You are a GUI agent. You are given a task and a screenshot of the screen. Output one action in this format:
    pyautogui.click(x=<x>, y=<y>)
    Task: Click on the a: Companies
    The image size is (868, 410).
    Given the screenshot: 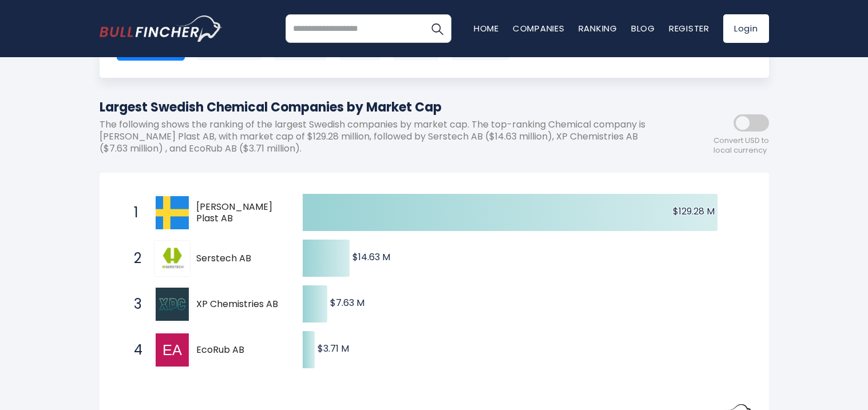 What is the action you would take?
    pyautogui.click(x=539, y=28)
    